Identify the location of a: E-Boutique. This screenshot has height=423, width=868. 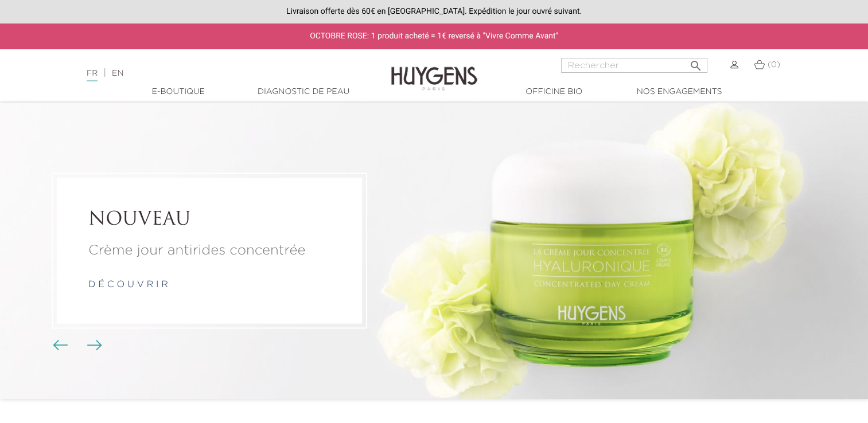
(179, 92).